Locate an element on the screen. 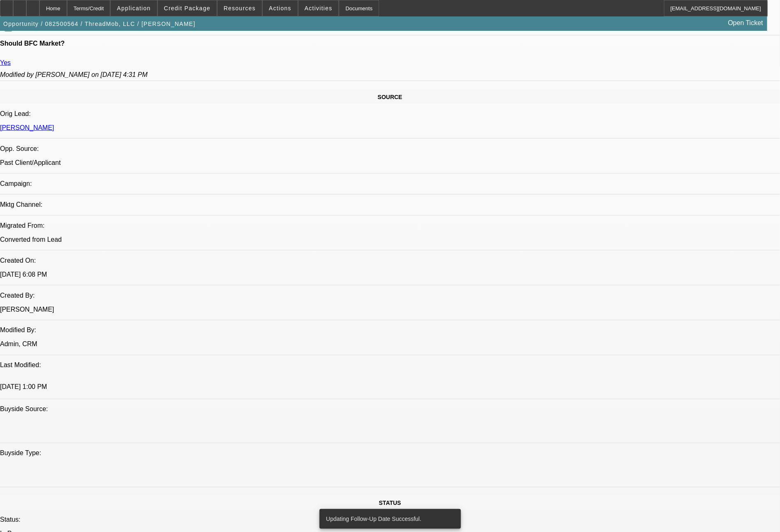 This screenshot has height=532, width=780. span: Credit Package is located at coordinates (187, 8).